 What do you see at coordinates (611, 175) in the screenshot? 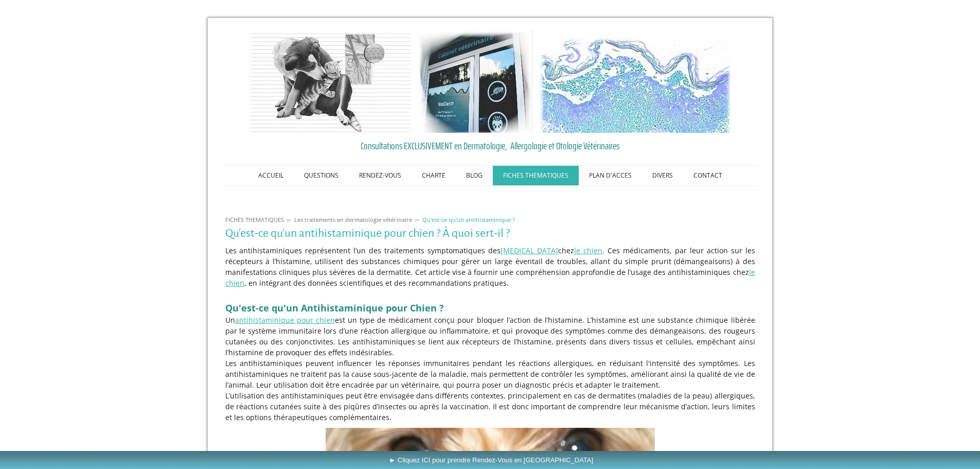
I see `a: PLAN D'ACCES` at bounding box center [611, 175].